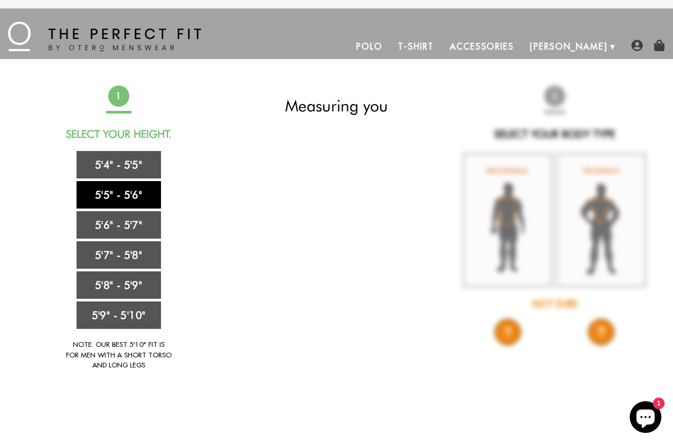  What do you see at coordinates (119, 195) in the screenshot?
I see `a: 5'5" - 5'6"` at bounding box center [119, 195].